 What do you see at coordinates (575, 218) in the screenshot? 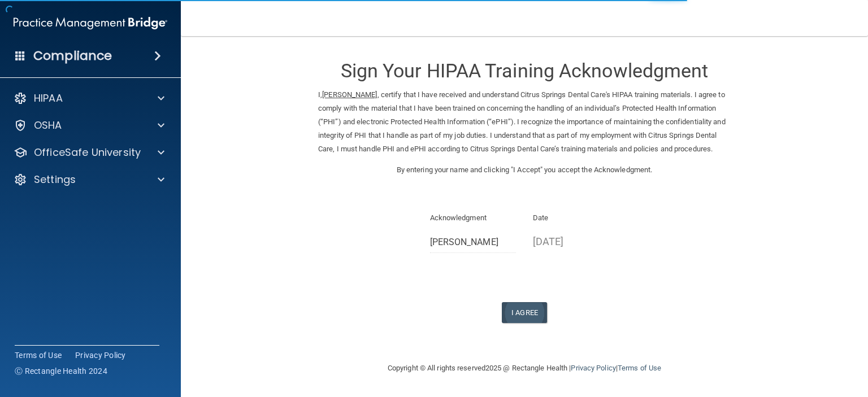
I see `p: Date` at bounding box center [575, 218].